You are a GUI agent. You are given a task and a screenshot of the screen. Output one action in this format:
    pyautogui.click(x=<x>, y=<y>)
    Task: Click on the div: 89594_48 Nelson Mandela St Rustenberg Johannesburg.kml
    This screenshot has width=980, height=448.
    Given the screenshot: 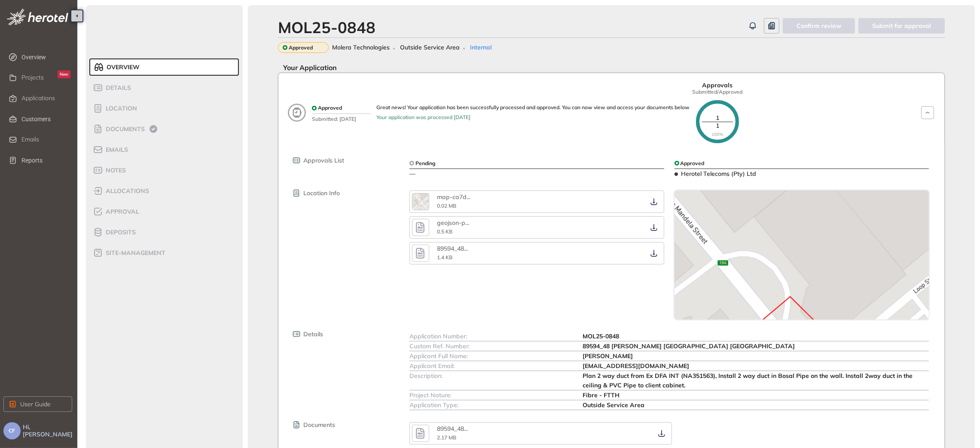 What is the action you would take?
    pyautogui.click(x=454, y=249)
    